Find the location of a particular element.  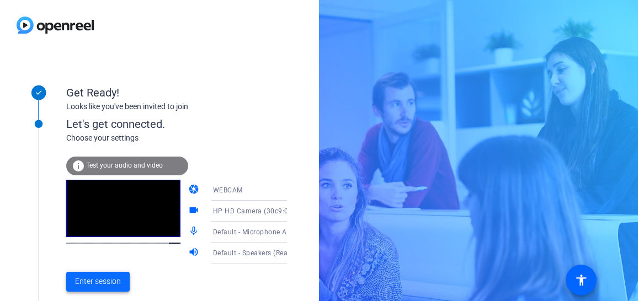

mat-icon: accessibility is located at coordinates (581, 280).